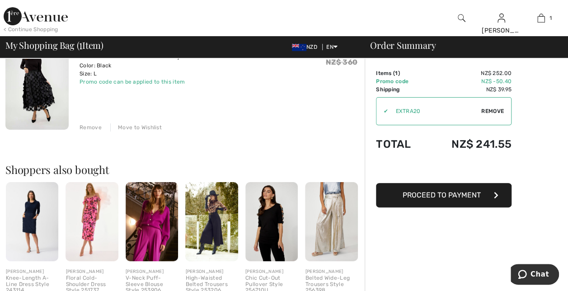  What do you see at coordinates (299, 47) in the screenshot?
I see `img: New Zealand Dollar` at bounding box center [299, 47].